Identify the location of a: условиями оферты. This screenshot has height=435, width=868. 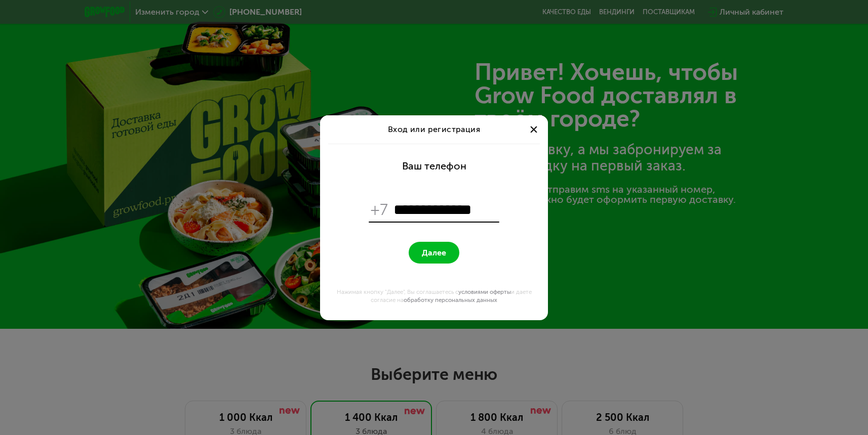
(485, 292).